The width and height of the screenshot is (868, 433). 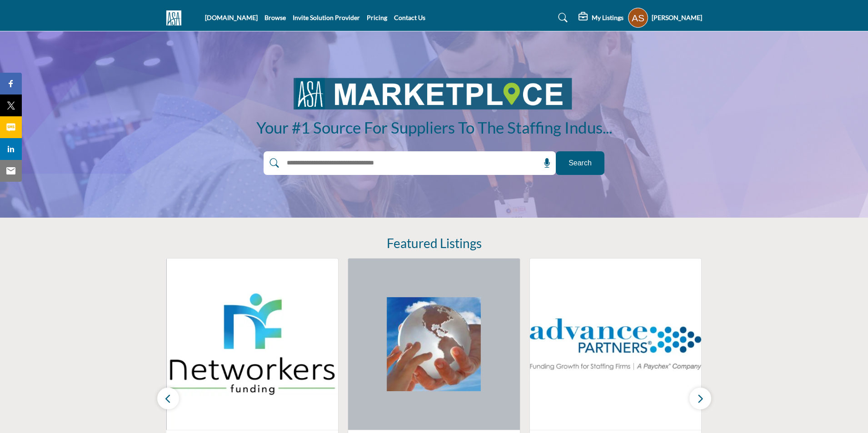 What do you see at coordinates (252, 344) in the screenshot?
I see `img: Networkers Funding LLC` at bounding box center [252, 344].